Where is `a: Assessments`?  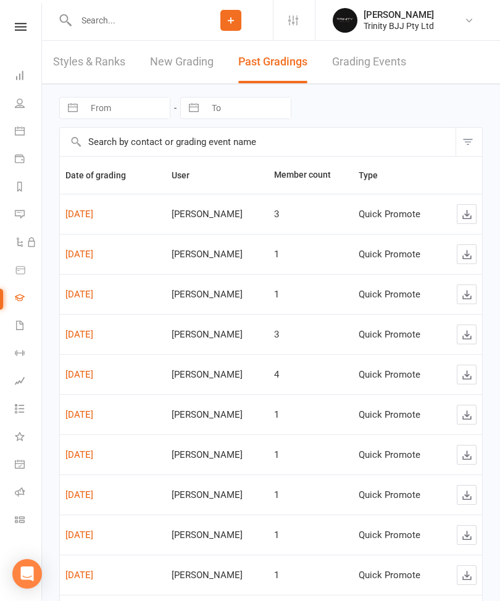
a: Assessments is located at coordinates (28, 382).